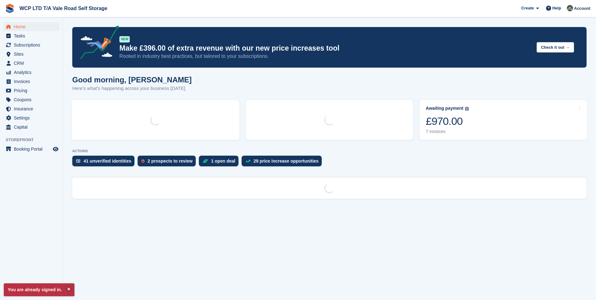  Describe the element at coordinates (78, 161) in the screenshot. I see `img: verify_identity-adf6edd0f0f0b5bbfe63781bf79b02c33cf7c696d77639b501bdc392416b5a36.svg` at that location.